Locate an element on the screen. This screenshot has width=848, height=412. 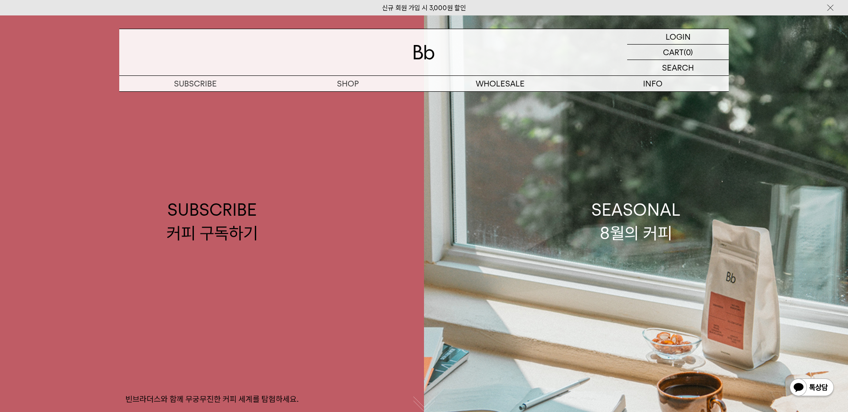
a: SHOP is located at coordinates (348, 83).